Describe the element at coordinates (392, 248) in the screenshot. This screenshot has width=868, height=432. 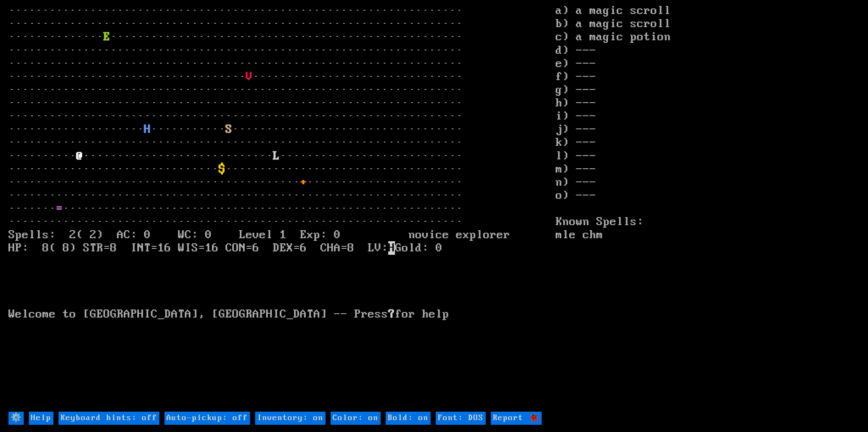
I see `mark: H` at that location.